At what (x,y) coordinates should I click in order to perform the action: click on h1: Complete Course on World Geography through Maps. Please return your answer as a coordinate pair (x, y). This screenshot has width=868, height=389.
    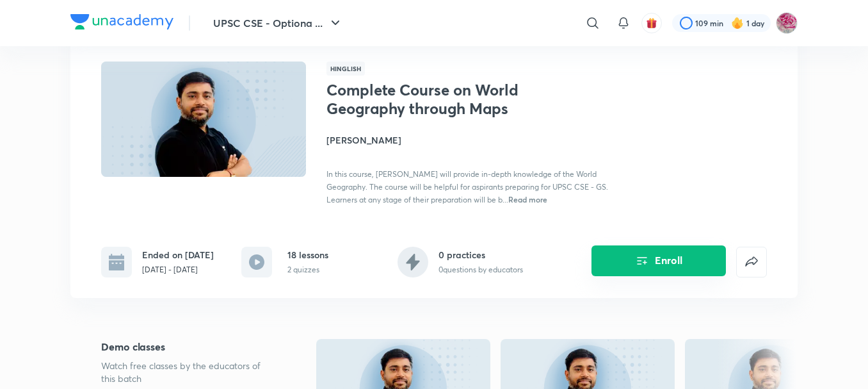
    Looking at the image, I should click on (431, 100).